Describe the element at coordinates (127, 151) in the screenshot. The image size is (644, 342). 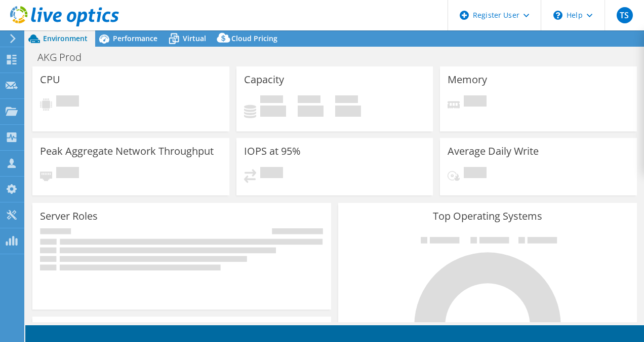
I see `h3: Peak Aggregate Network Throughput` at that location.